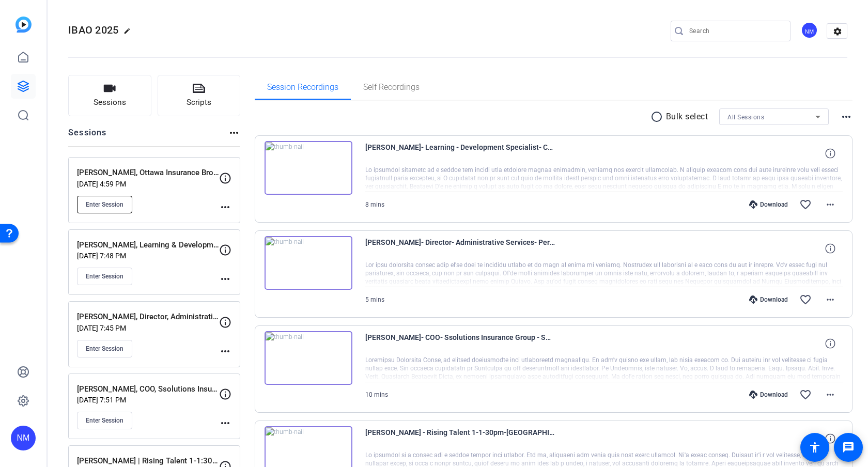 The image size is (868, 467). What do you see at coordinates (110, 102) in the screenshot?
I see `span: Sessions` at bounding box center [110, 102].